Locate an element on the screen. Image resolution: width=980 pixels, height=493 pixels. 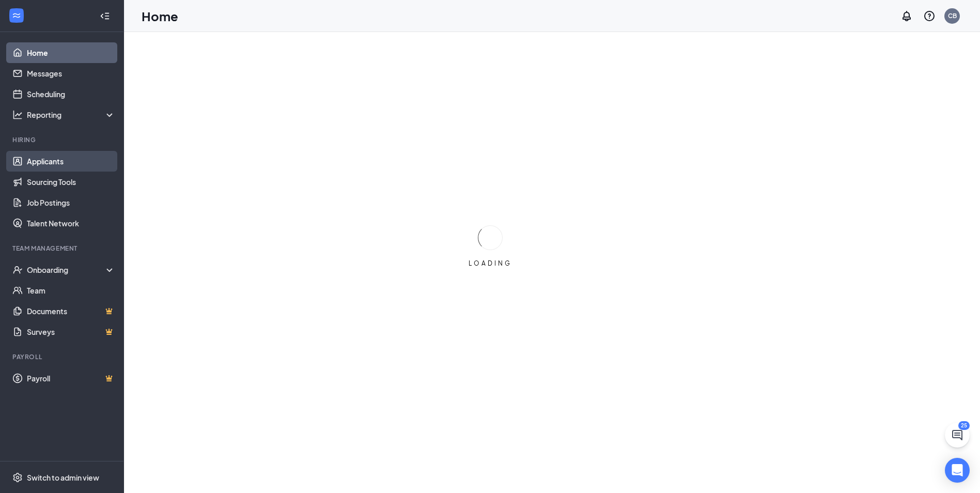
div: Hiring is located at coordinates (62, 140).